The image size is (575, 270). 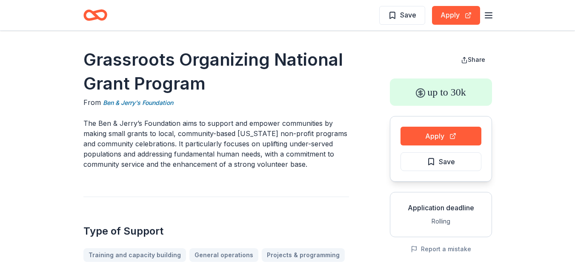 I want to click on p: The Ben & Jerry’s Foundation aims to support and empower communities by making small grants to lo..., so click(x=216, y=143).